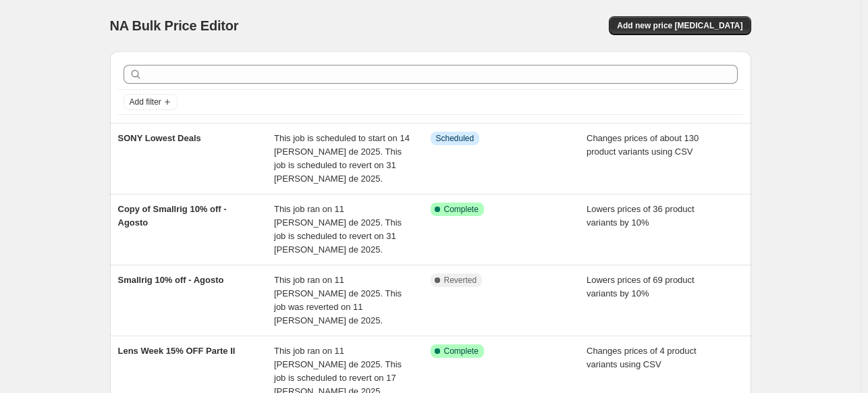 The image size is (868, 393). Describe the element at coordinates (177, 350) in the screenshot. I see `span: Lens Week 15% OFF Parte II` at that location.